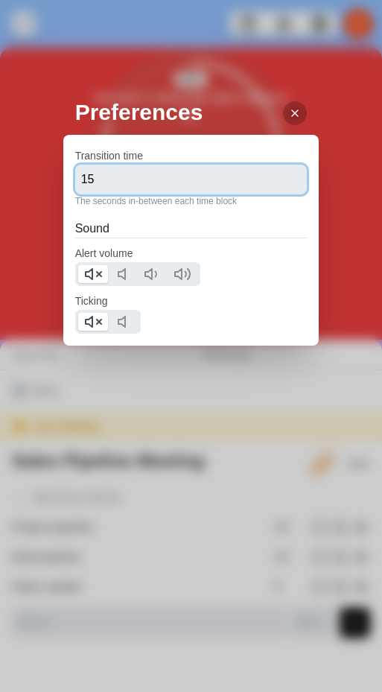  What do you see at coordinates (92, 301) in the screenshot?
I see `label: Ticking` at bounding box center [92, 301].